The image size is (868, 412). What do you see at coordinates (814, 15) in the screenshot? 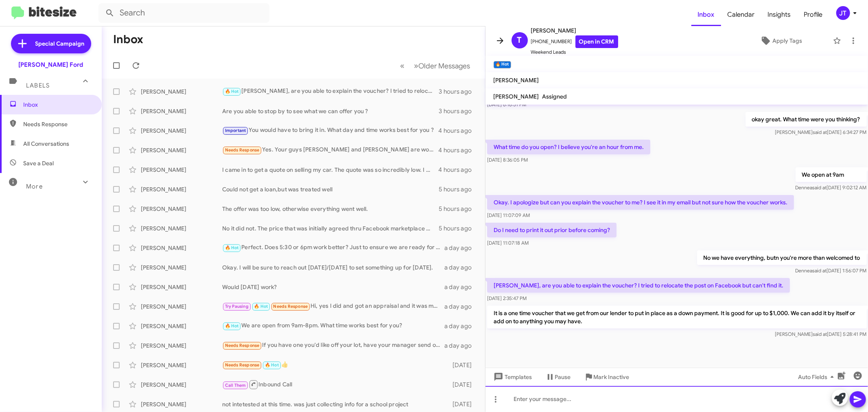
I see `a: Profile` at bounding box center [814, 15].